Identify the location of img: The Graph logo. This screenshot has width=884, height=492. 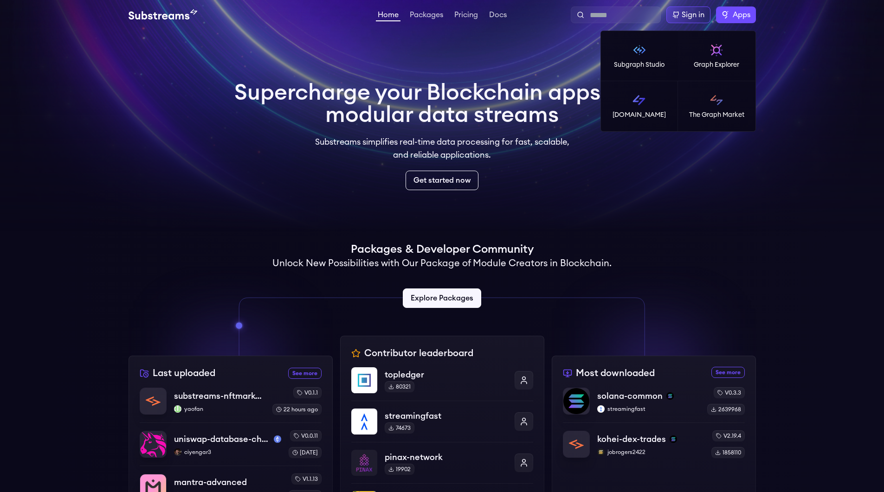
(725, 15).